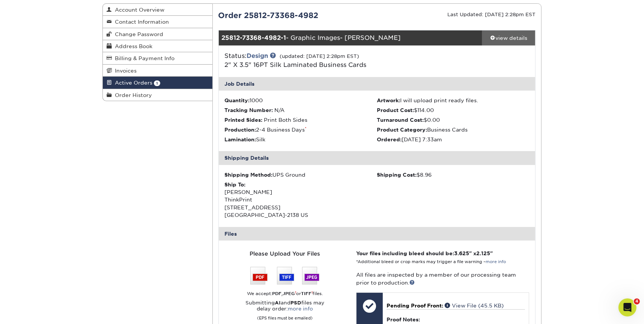  Describe the element at coordinates (397, 175) in the screenshot. I see `strong: Shipping Cost:` at that location.